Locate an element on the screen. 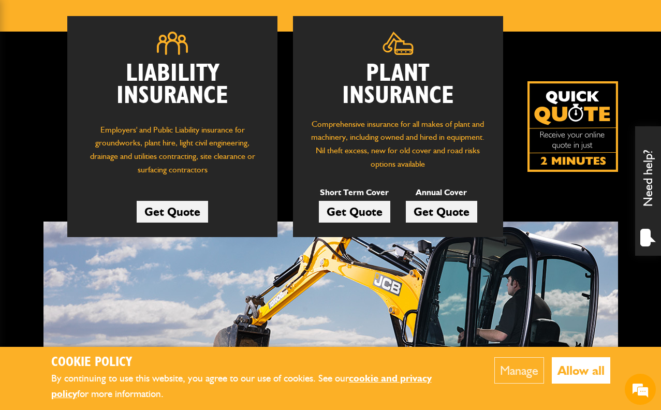 The image size is (661, 410). a: cookie and privacy policy is located at coordinates (241, 386).